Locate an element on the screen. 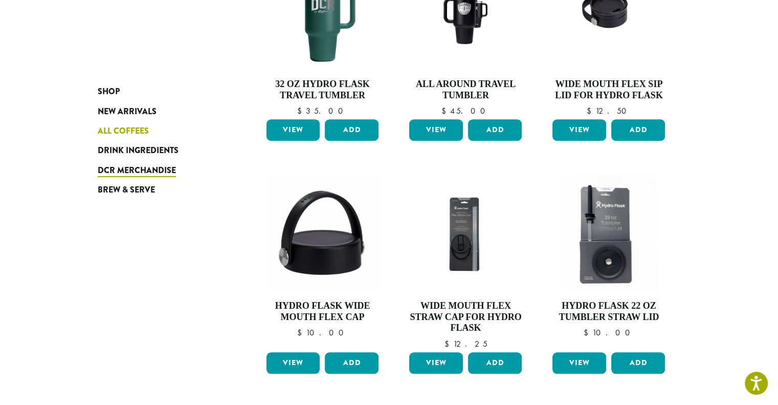  a: Drink Ingredients is located at coordinates (159, 150).